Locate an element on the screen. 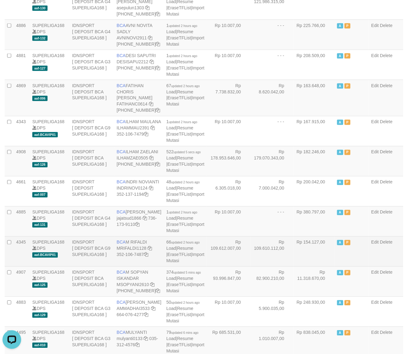 Image resolution: width=408 pixels, height=354 pixels. td: 4345 is located at coordinates (22, 252).